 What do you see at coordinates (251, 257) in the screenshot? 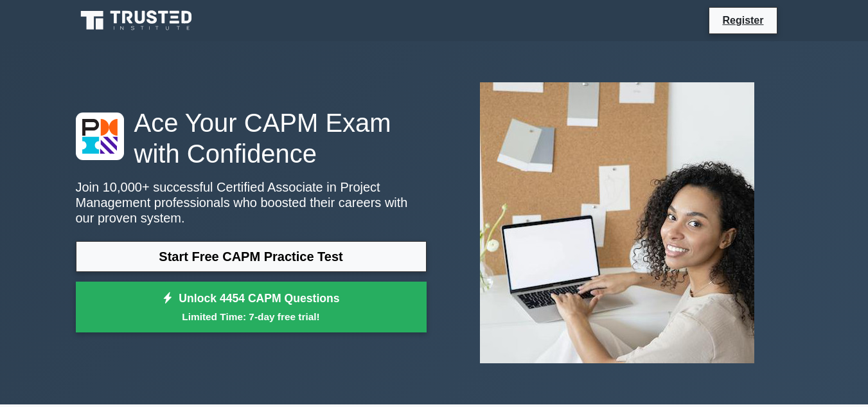
I see `a: Start Free CAPM Practice Test` at bounding box center [251, 257].